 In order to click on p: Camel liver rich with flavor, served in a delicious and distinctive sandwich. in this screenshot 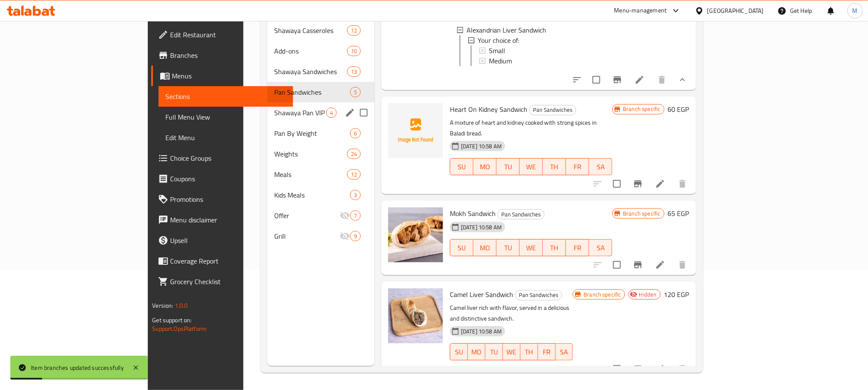, I will do `click(512, 313)`.